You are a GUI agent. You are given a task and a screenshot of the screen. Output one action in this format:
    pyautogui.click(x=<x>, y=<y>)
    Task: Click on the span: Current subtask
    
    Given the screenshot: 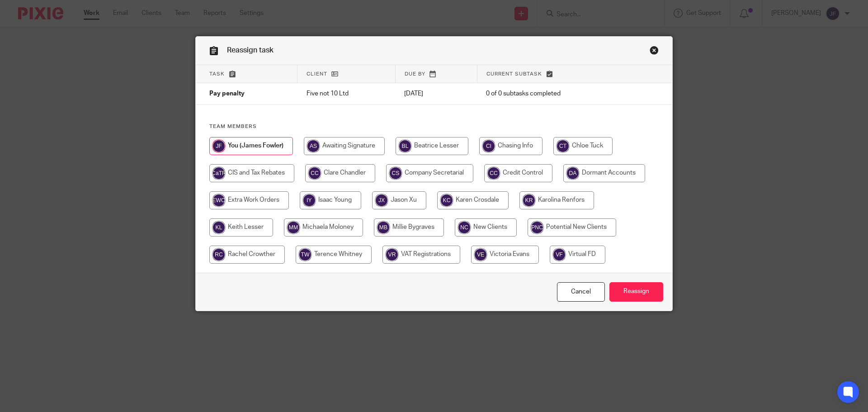 What is the action you would take?
    pyautogui.click(x=514, y=74)
    